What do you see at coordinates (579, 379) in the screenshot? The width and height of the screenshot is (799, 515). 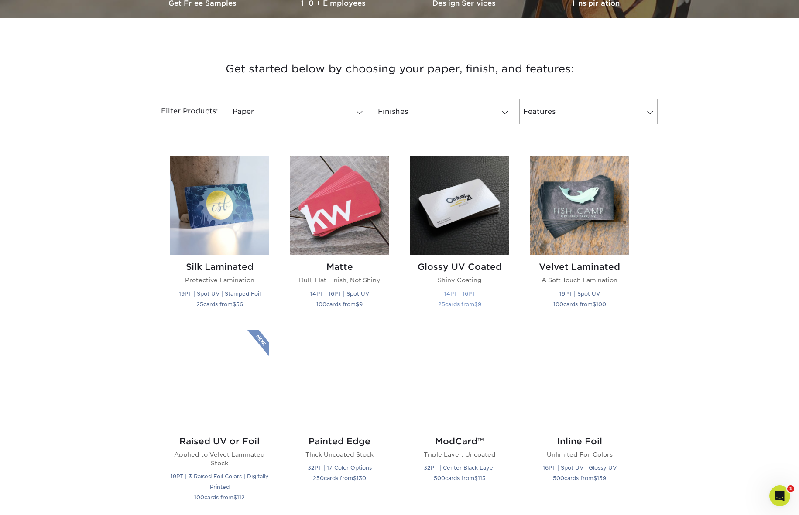 I see `img: Inline Foil Business Cards` at bounding box center [579, 379].